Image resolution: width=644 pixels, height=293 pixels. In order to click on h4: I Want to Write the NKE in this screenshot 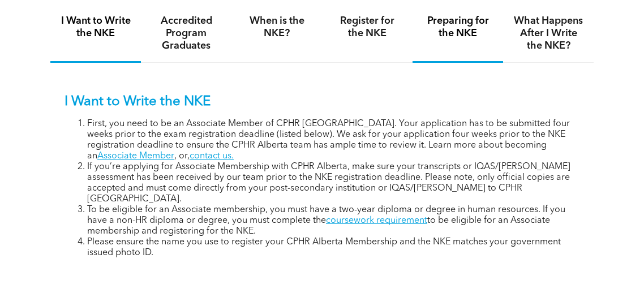, I will do `click(95, 27)`.